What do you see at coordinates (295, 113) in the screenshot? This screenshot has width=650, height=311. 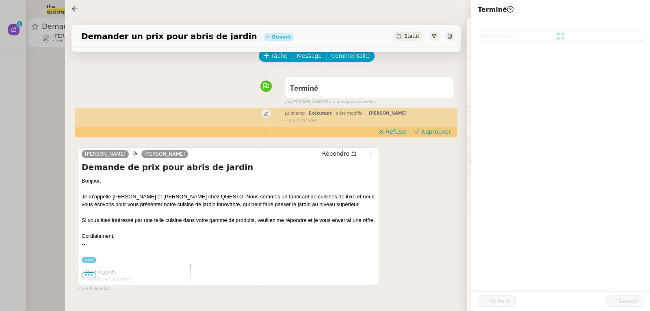 I see `span: Le champ` at bounding box center [295, 113].